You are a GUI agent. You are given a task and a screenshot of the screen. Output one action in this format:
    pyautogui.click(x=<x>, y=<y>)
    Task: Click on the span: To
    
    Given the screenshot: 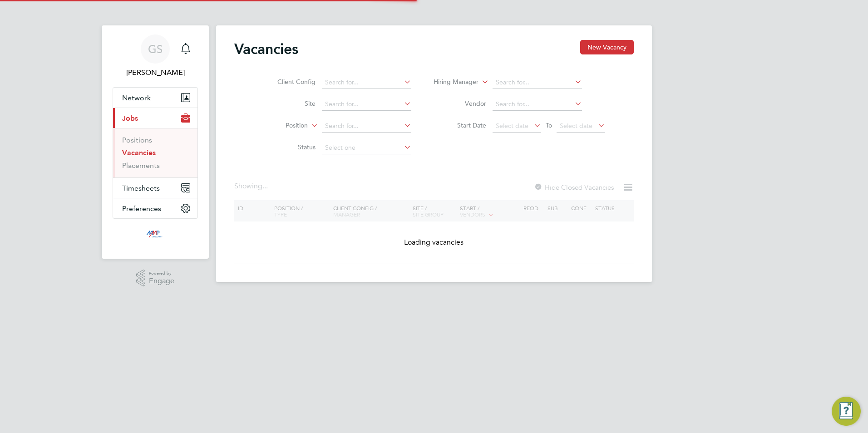 What is the action you would take?
    pyautogui.click(x=549, y=125)
    